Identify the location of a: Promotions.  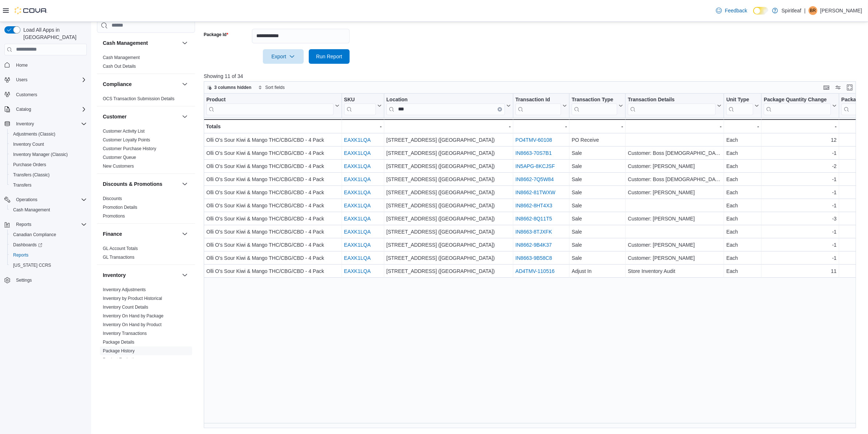
(113, 216).